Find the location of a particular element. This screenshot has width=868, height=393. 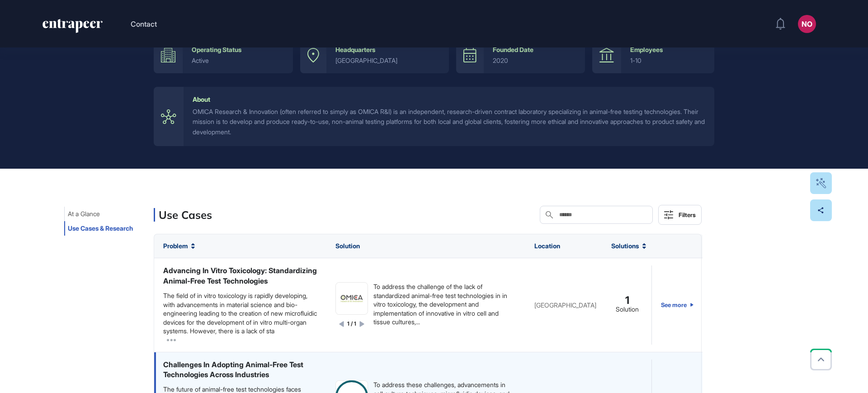

div: 1-10 is located at coordinates (668, 61).